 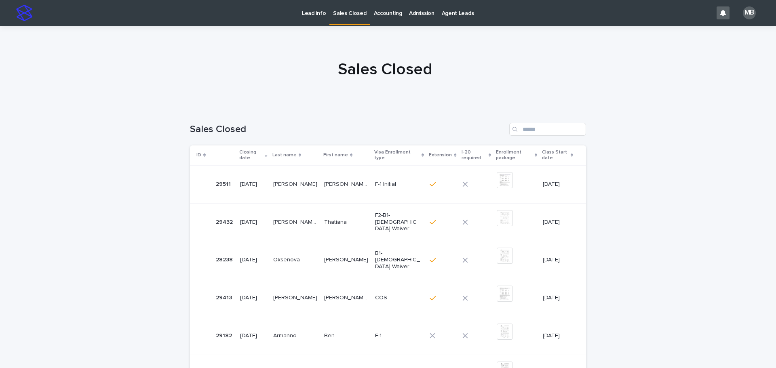 What do you see at coordinates (284, 155) in the screenshot?
I see `p: Last name` at bounding box center [284, 155].